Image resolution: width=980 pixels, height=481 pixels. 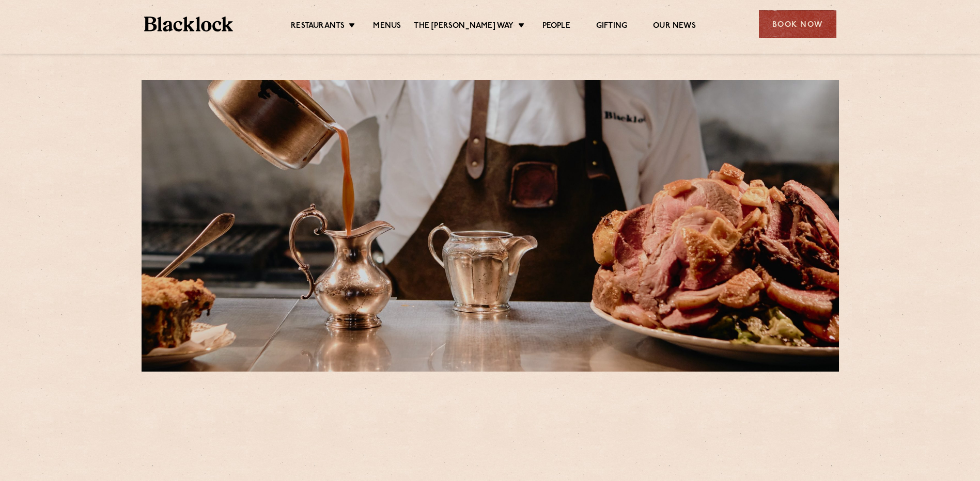 I want to click on a: Our News, so click(x=674, y=26).